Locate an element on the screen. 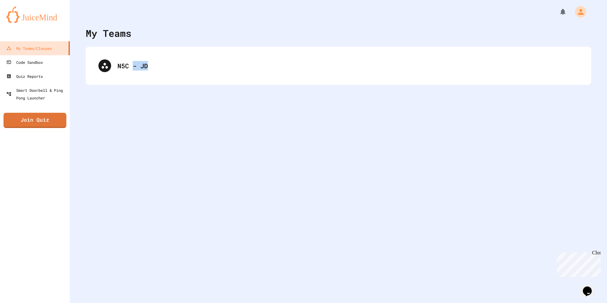 The height and width of the screenshot is (303, 607). div: Code Sandbox is located at coordinates (24, 62).